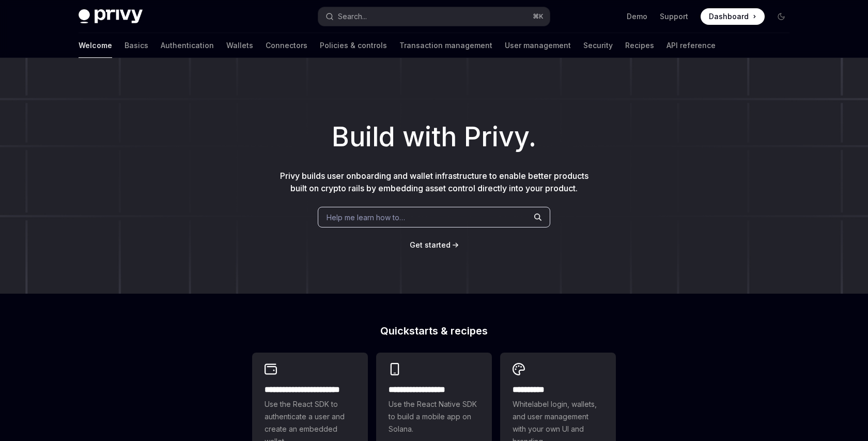 This screenshot has width=868, height=441. Describe the element at coordinates (434, 17) in the screenshot. I see `button: Search...⌘K` at that location.